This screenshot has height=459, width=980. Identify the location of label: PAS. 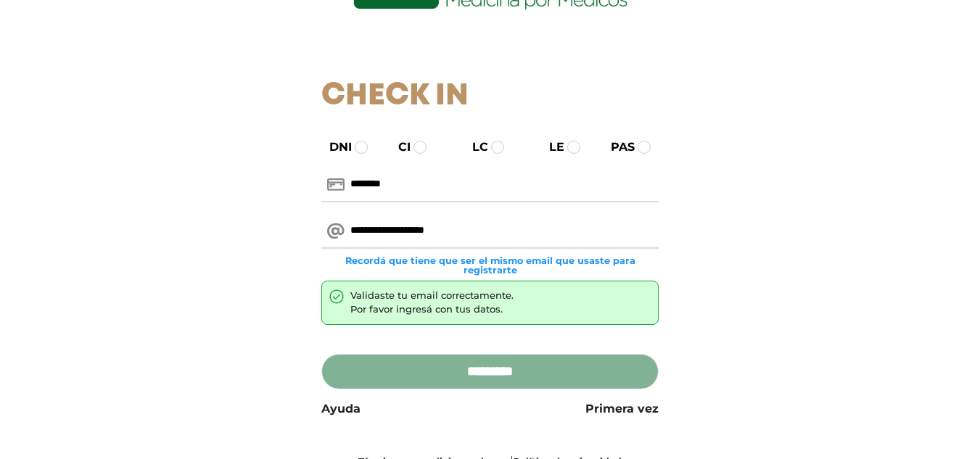
(616, 147).